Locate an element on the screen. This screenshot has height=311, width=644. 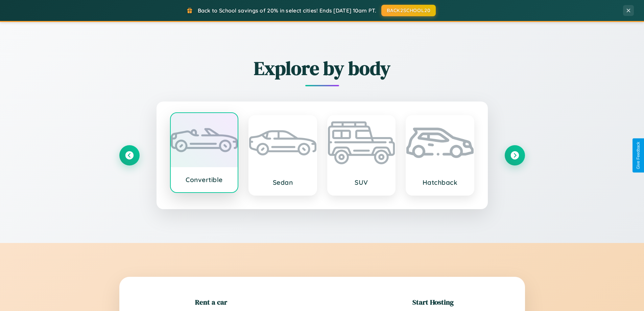
h3: Convertible is located at coordinates (204, 179).